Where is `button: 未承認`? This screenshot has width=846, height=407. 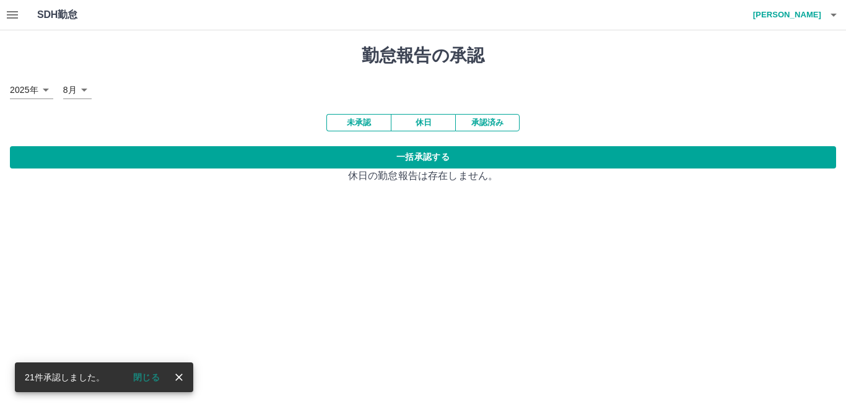 button: 未承認 is located at coordinates (358, 123).